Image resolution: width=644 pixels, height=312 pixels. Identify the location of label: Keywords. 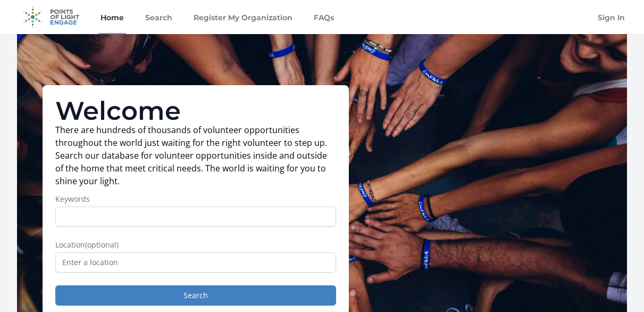
(196, 199).